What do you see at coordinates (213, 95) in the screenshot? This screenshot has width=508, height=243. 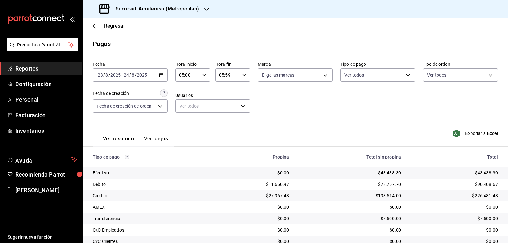 I see `label: Usuarios` at bounding box center [213, 95].